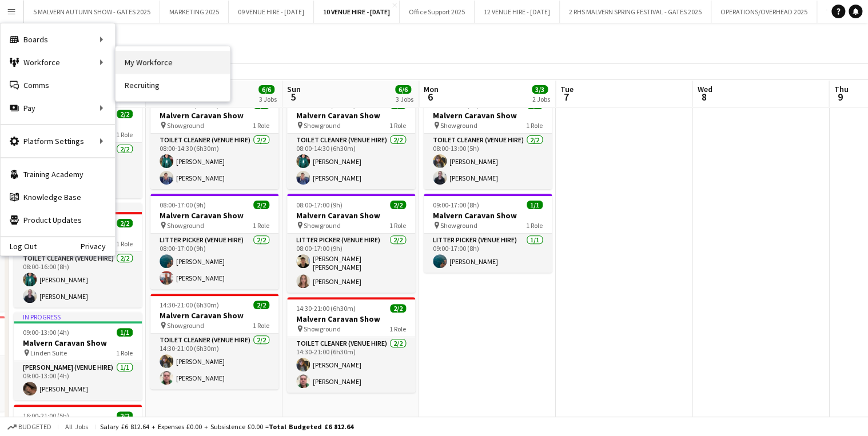 The width and height of the screenshot is (868, 436). What do you see at coordinates (540, 89) in the screenshot?
I see `span: 3/3` at bounding box center [540, 89].